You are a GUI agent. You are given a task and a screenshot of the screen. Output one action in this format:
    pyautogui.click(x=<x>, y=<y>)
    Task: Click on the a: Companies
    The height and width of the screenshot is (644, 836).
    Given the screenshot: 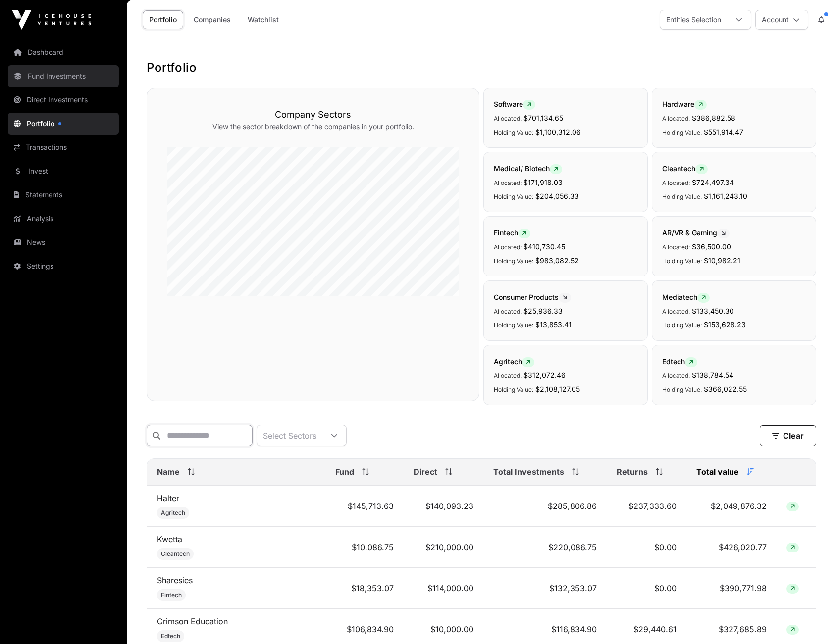 What is the action you would take?
    pyautogui.click(x=212, y=20)
    